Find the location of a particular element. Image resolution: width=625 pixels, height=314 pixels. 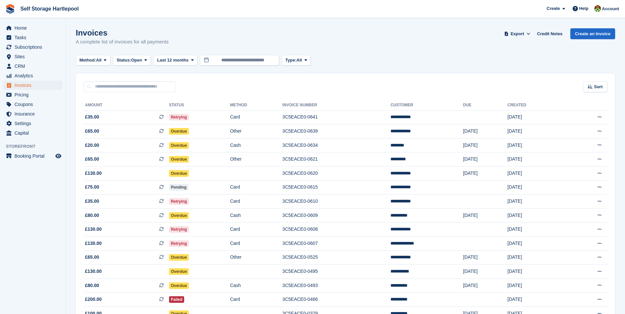

img: Woods Removals is located at coordinates (598, 9).